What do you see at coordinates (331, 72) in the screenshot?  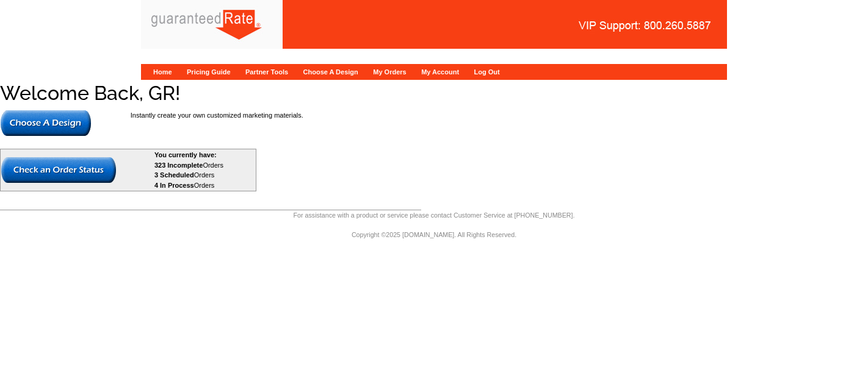 I see `a: Choose A Design` at bounding box center [331, 72].